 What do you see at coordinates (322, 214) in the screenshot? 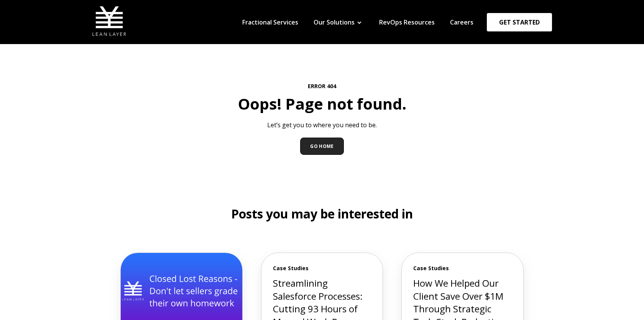
I see `h2: Posts you may be interested in` at bounding box center [322, 214].